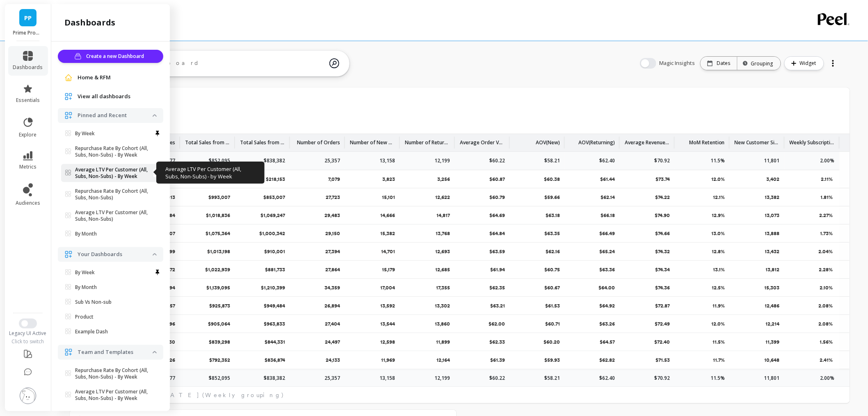  I want to click on p: $58.21, so click(552, 161).